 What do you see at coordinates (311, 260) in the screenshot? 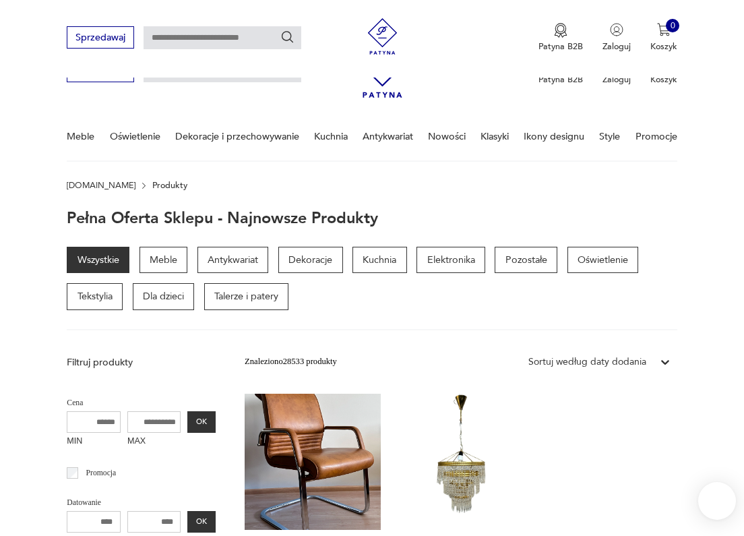
I see `p: Dekoracje` at bounding box center [311, 260].